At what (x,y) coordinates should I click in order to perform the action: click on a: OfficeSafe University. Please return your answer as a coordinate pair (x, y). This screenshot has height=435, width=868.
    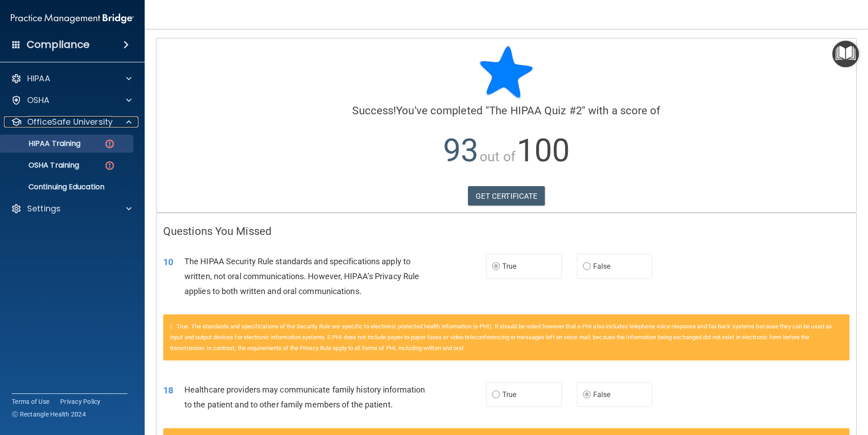
    Looking at the image, I should click on (71, 122).